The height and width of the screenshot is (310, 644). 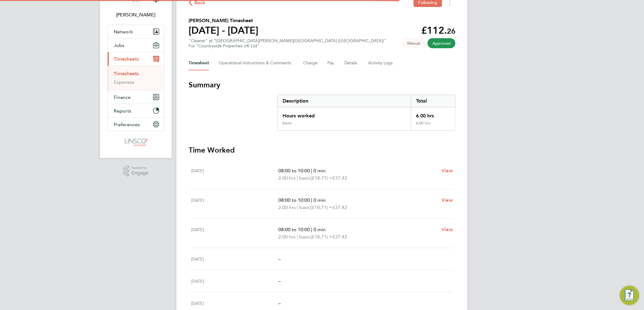 I want to click on span: Reports, so click(x=123, y=111).